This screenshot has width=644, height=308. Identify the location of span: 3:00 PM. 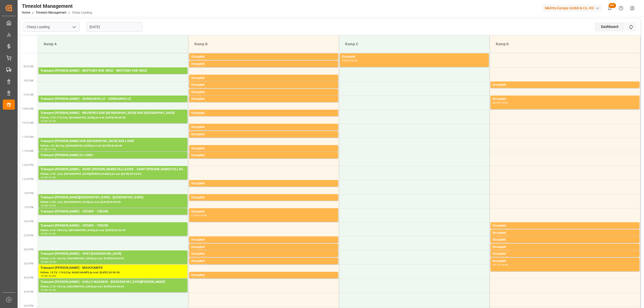
(29, 250).